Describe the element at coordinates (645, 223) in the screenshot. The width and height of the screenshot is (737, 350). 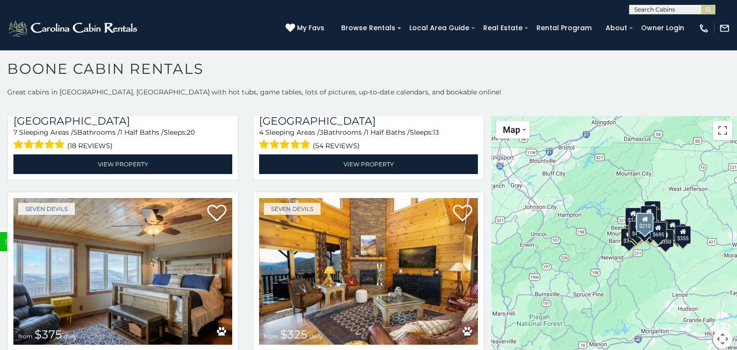
I see `div: $210` at that location.